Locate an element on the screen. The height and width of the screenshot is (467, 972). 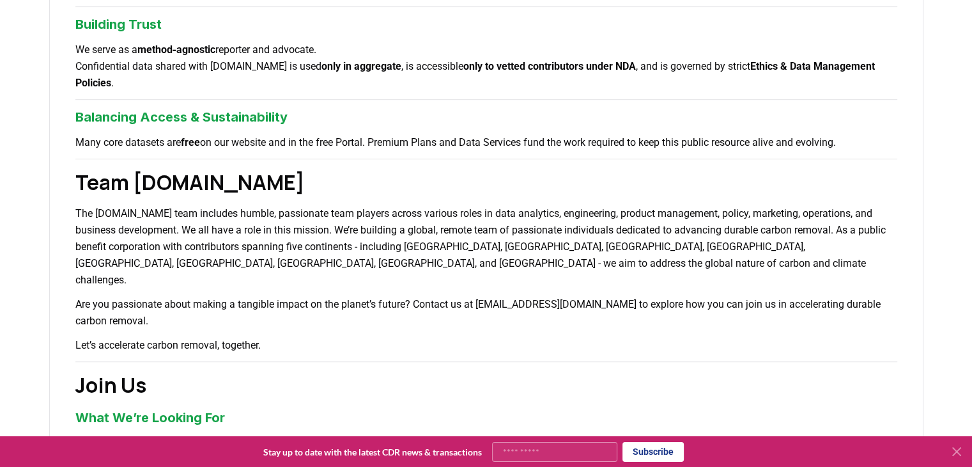
h3: Building Trust is located at coordinates (486, 24).